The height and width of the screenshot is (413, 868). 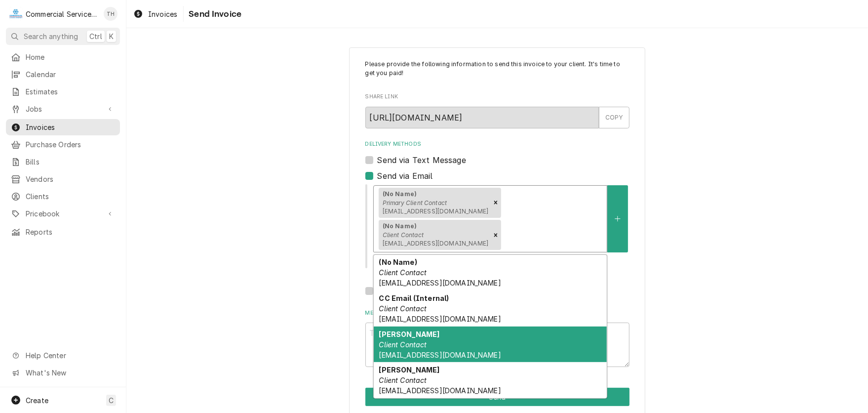 I want to click on label: Send via Email, so click(x=405, y=176).